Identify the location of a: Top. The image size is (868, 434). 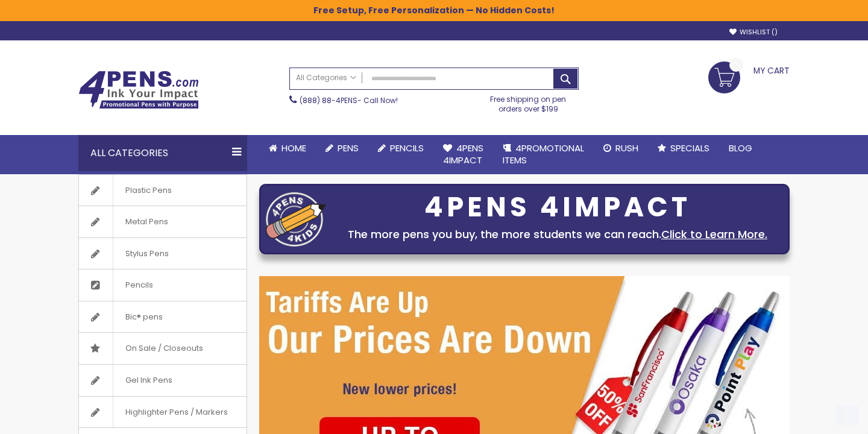
(847, 415).